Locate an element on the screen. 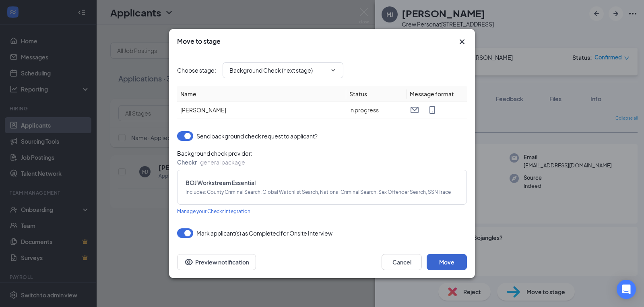  button: Move is located at coordinates (447, 262).